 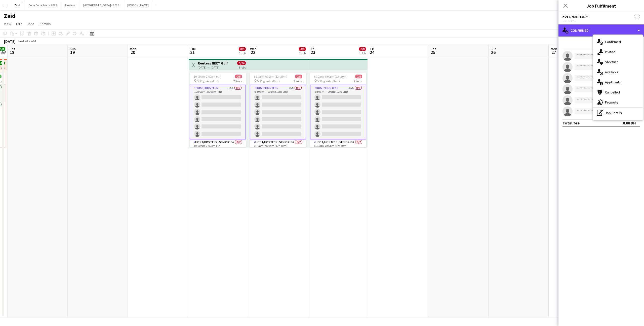 What do you see at coordinates (17, 5) in the screenshot?
I see `button: Zaid` at bounding box center [17, 5].